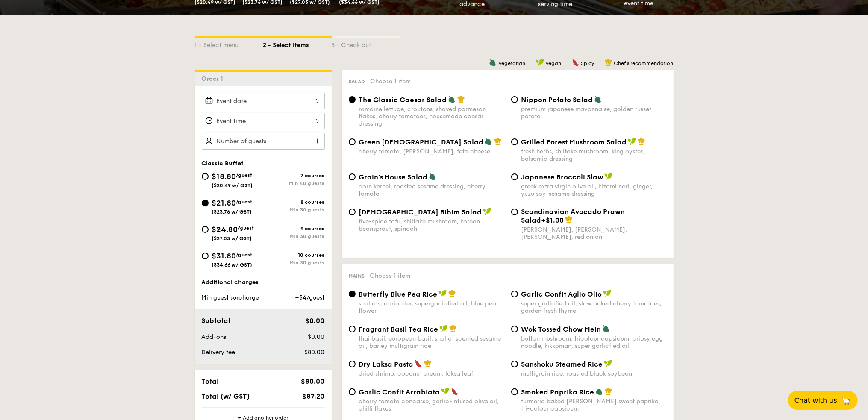 This screenshot has height=420, width=868. Describe the element at coordinates (432, 405) in the screenshot. I see `div: cherry tomato concasse, garlic-infused olive oil, chilli flakes` at that location.